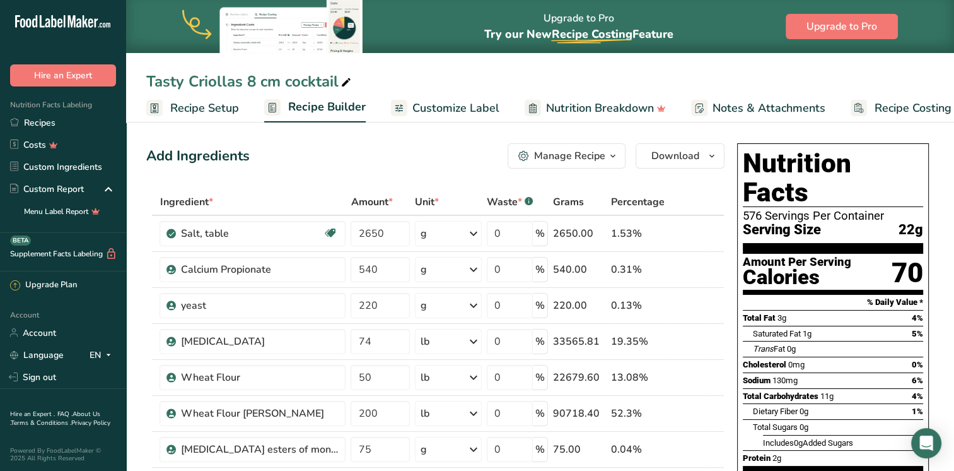  I want to click on span: 1g, so click(807, 333).